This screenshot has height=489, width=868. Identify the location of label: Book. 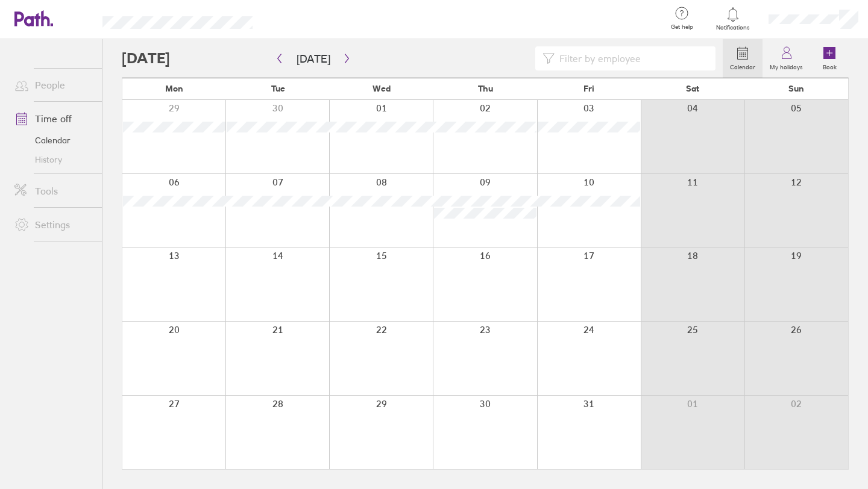
(829, 66).